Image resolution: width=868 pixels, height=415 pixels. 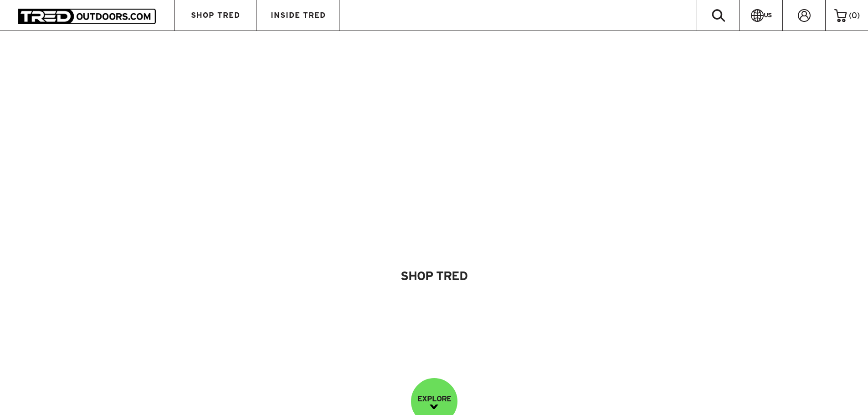 What do you see at coordinates (434, 207) in the screenshot?
I see `img: banner-title` at bounding box center [434, 207].